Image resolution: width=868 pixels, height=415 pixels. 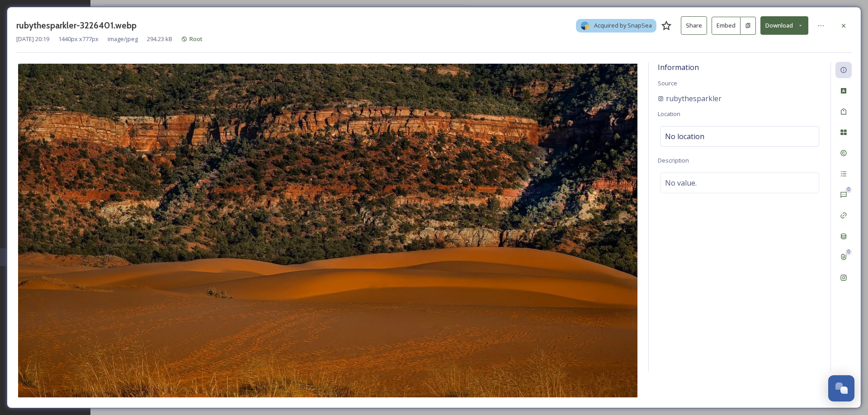 What do you see at coordinates (694, 25) in the screenshot?
I see `button: Share` at bounding box center [694, 25].